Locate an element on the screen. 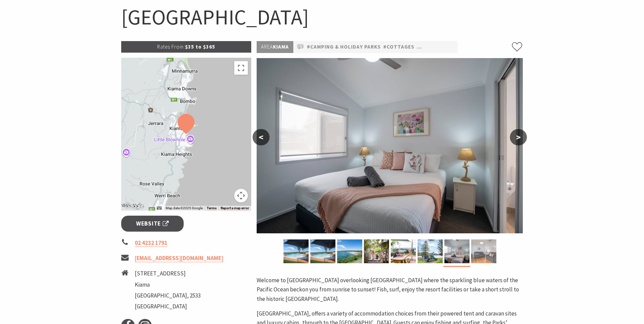 The height and width of the screenshot is (324, 644). img: Playground is located at coordinates (430, 251).